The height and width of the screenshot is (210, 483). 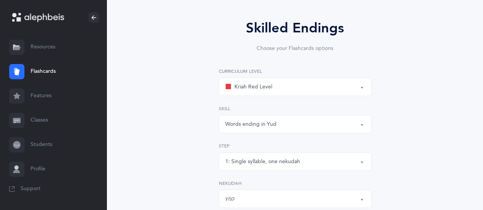 I want to click on button: קמץ, so click(x=295, y=199).